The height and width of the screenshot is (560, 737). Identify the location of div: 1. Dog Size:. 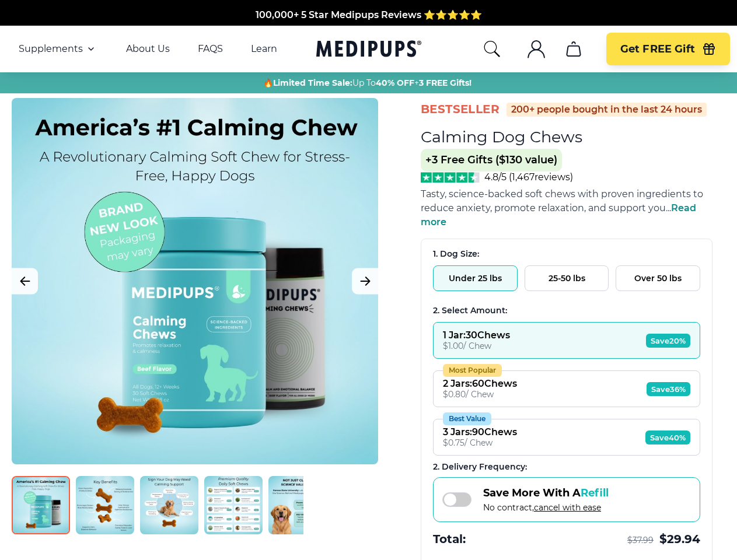
(567, 254).